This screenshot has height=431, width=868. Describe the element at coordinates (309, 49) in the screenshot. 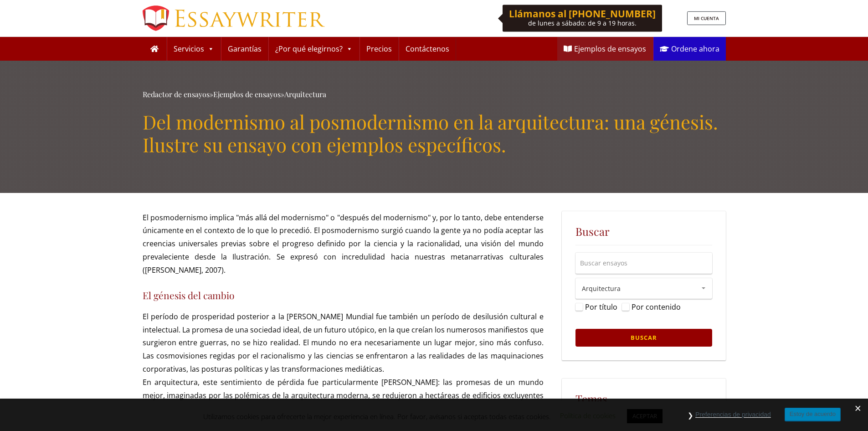

I see `font: ¿Por qué elegirnos?` at that location.